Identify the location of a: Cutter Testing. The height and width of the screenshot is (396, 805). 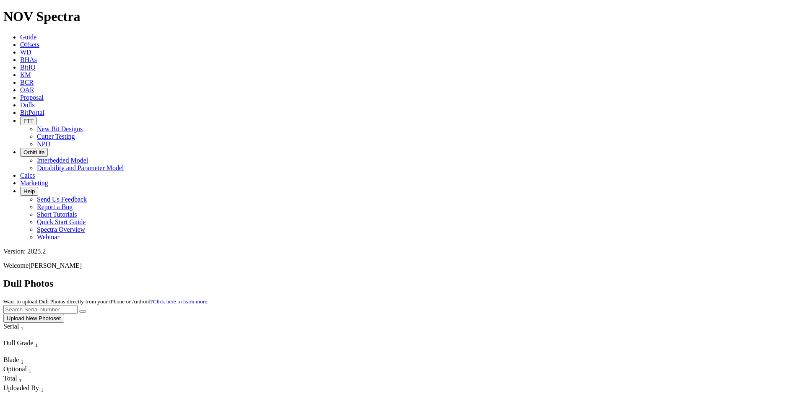
(56, 136).